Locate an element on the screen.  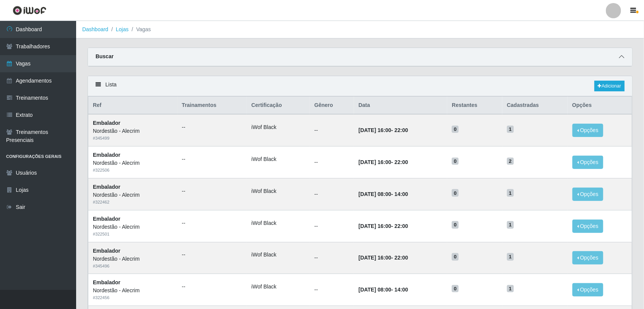
div: # 345499 is located at coordinates (133, 138).